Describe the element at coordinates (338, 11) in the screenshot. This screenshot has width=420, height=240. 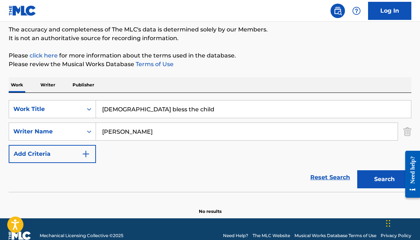
I see `a: Public Search` at that location.